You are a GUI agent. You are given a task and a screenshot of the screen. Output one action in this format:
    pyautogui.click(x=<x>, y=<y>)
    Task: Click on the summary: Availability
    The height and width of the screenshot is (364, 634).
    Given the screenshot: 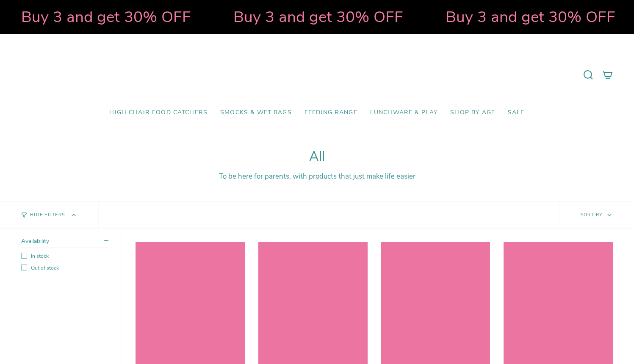 What is the action you would take?
    pyautogui.click(x=65, y=242)
    